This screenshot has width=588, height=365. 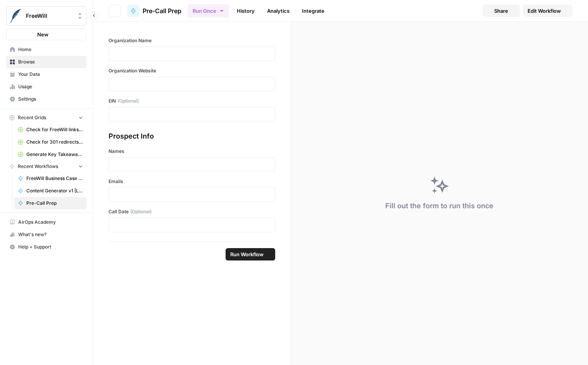 I want to click on button: Recent Grids, so click(x=46, y=118).